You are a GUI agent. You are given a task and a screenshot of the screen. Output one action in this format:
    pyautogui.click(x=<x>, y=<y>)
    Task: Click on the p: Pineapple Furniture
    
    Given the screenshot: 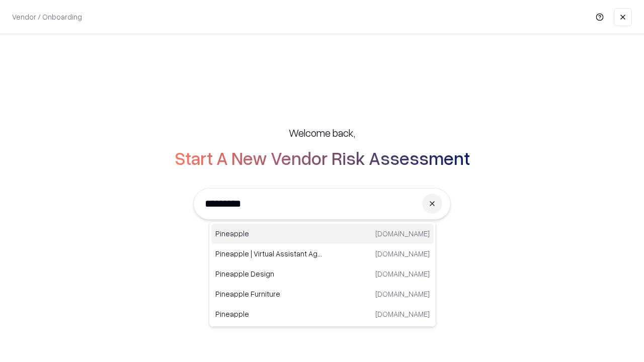 What is the action you would take?
    pyautogui.click(x=268, y=294)
    